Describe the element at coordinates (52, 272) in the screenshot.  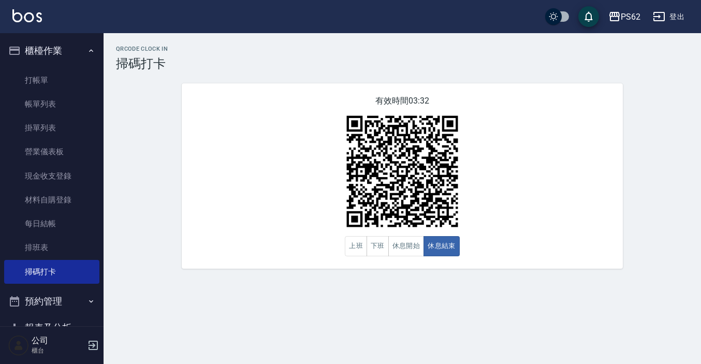
I see `a: 掃碼打卡` at that location.